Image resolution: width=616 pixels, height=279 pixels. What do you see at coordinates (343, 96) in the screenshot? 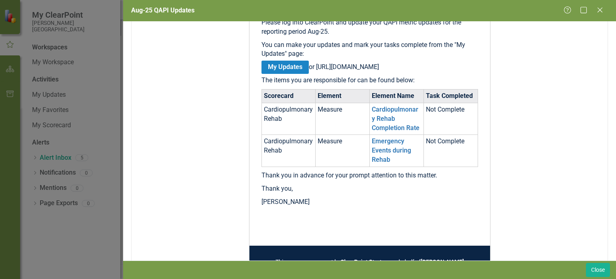
I see `th: Element` at bounding box center [343, 96].